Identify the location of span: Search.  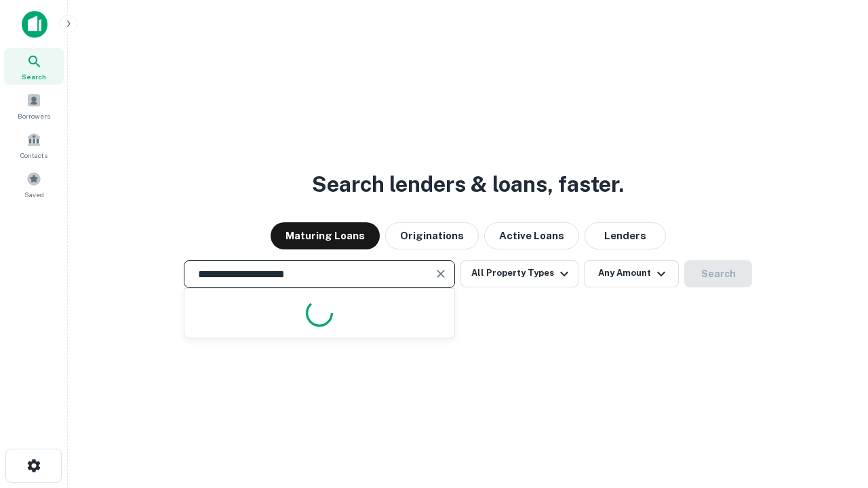
(34, 77).